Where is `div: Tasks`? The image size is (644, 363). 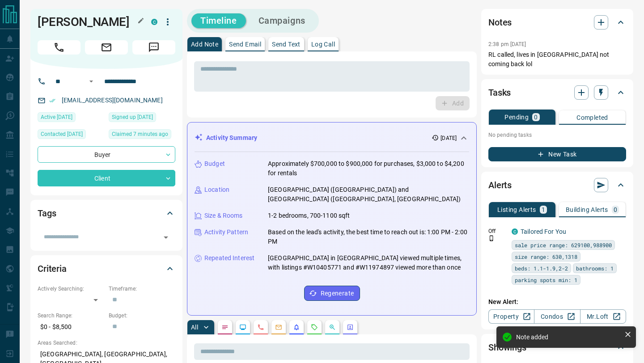
div: Tasks is located at coordinates (557, 92).